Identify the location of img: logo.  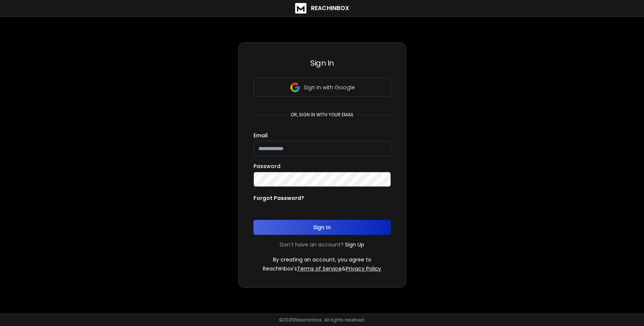
(301, 8).